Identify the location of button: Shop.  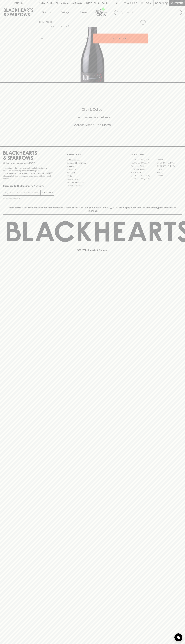
(46, 12).